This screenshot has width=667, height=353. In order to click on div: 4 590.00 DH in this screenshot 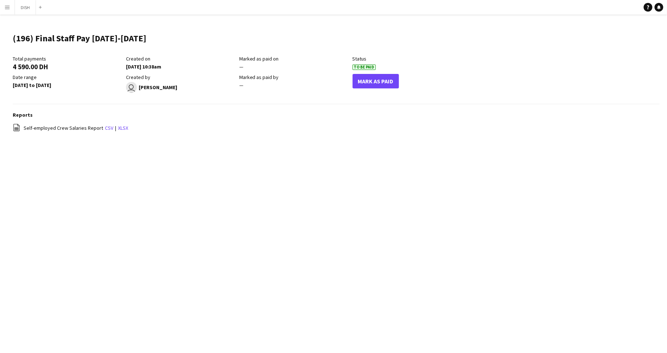, I will do `click(68, 67)`.